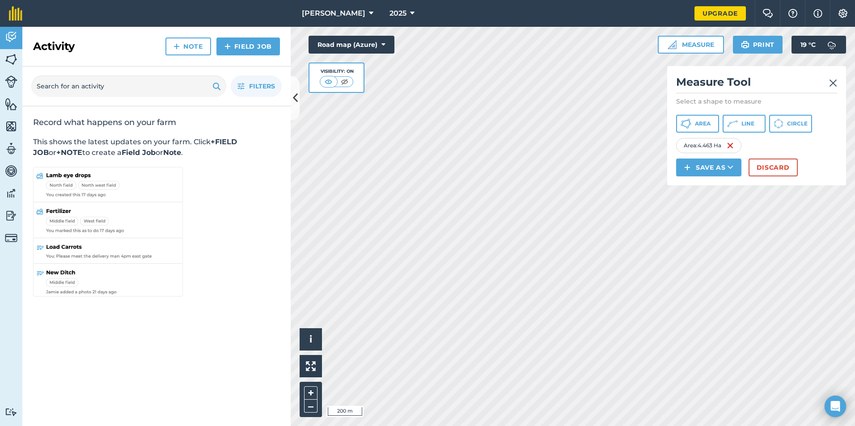  I want to click on span: i, so click(311, 339).